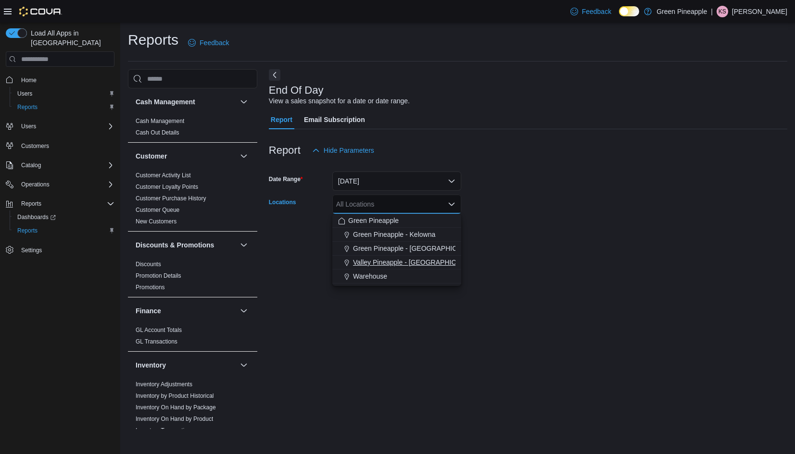  What do you see at coordinates (286, 179) in the screenshot?
I see `label: Date Range` at bounding box center [286, 179].